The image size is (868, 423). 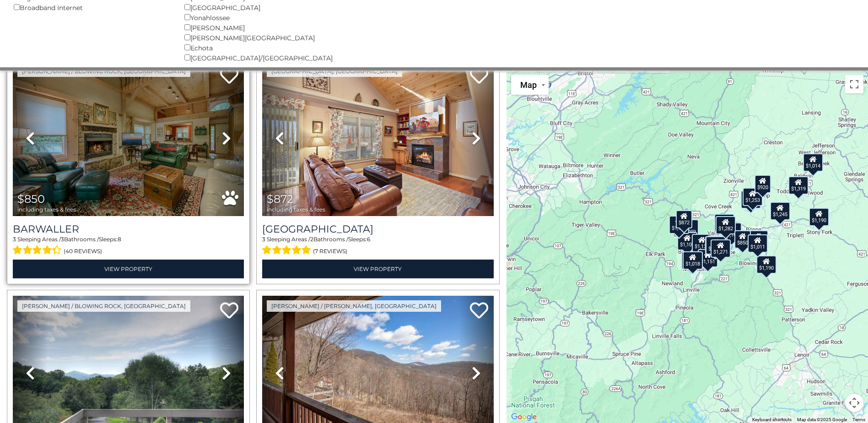 I want to click on a: Terms (opens in new tab), so click(x=859, y=420).